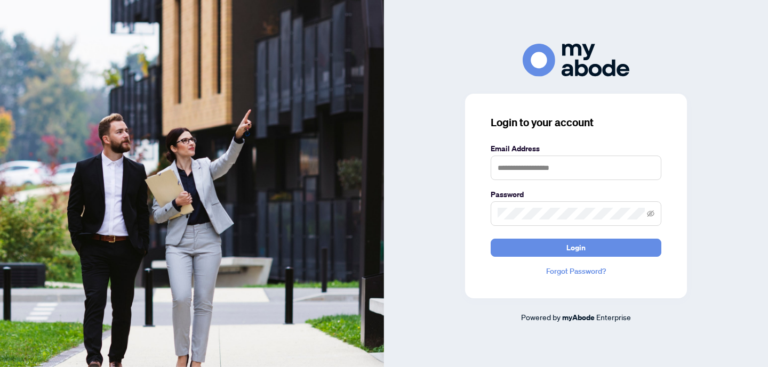 The width and height of the screenshot is (768, 367). I want to click on span: eye-invisible, so click(650, 214).